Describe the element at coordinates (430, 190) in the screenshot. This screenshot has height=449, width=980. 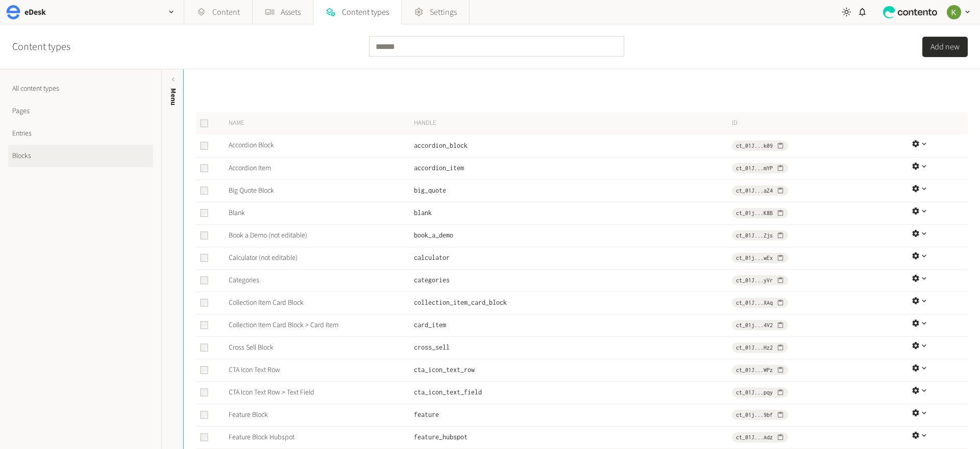
I see `span: big_quote` at that location.